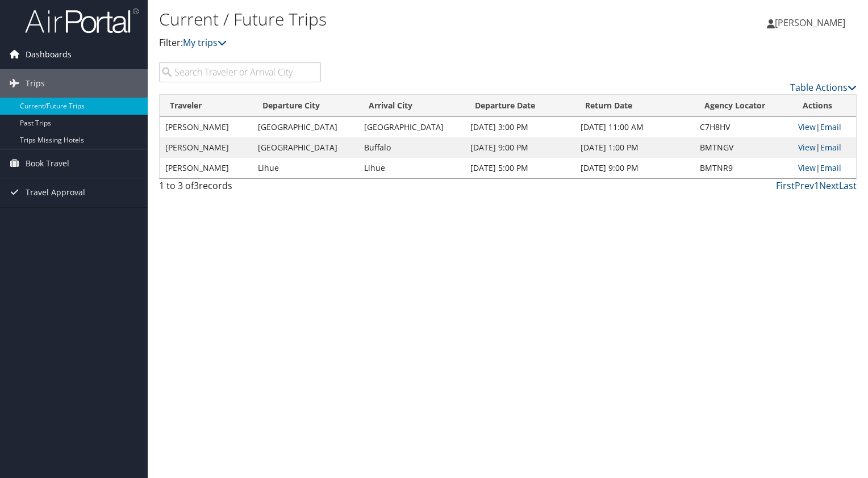  I want to click on span: Travel Approval, so click(55, 192).